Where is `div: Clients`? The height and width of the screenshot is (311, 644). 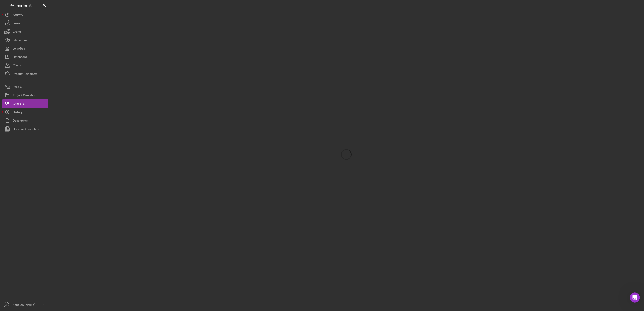 div: Clients is located at coordinates (17, 66).